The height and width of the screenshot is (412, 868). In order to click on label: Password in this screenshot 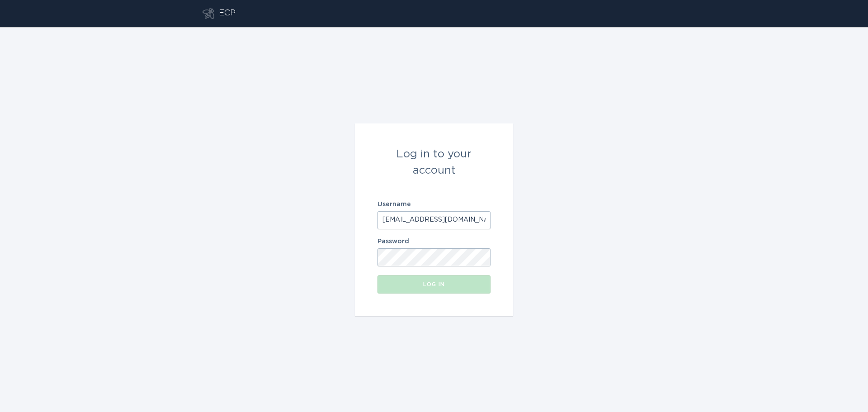, I will do `click(434, 241)`.